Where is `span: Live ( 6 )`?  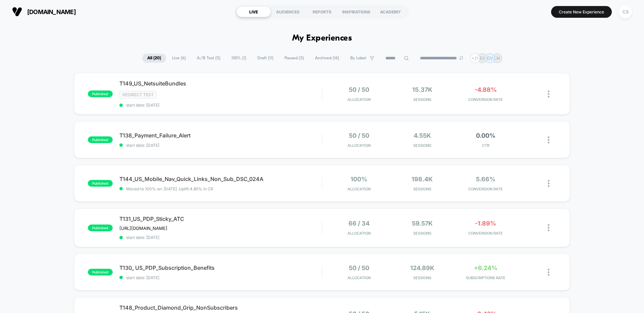 span: Live ( 6 ) is located at coordinates (179, 58).